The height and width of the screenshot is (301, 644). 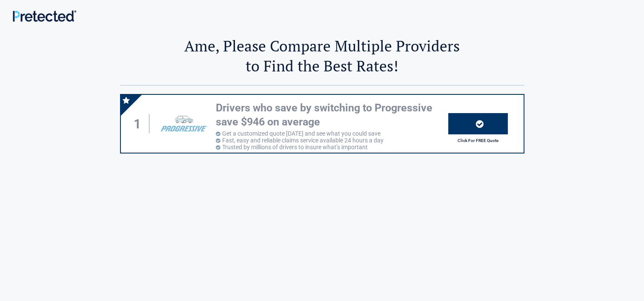 What do you see at coordinates (332, 147) in the screenshot?
I see `li: Trusted by millions of drivers to insure what’s important` at bounding box center [332, 147].